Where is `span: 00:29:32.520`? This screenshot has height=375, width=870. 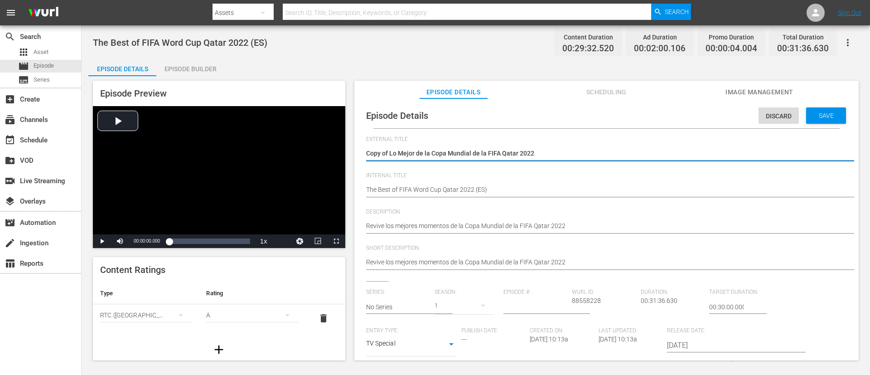
span: 00:29:32.520 is located at coordinates (588, 49).